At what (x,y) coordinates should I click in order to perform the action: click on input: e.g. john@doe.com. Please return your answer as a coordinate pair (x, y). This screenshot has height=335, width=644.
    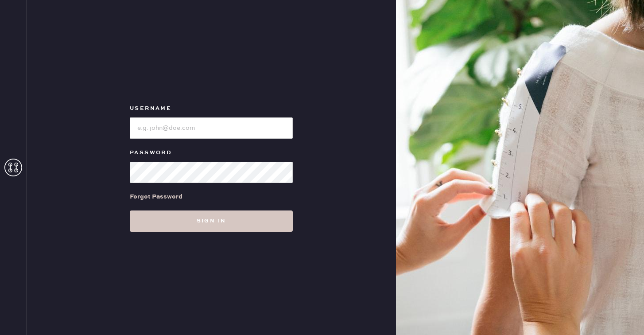
    Looking at the image, I should click on (211, 128).